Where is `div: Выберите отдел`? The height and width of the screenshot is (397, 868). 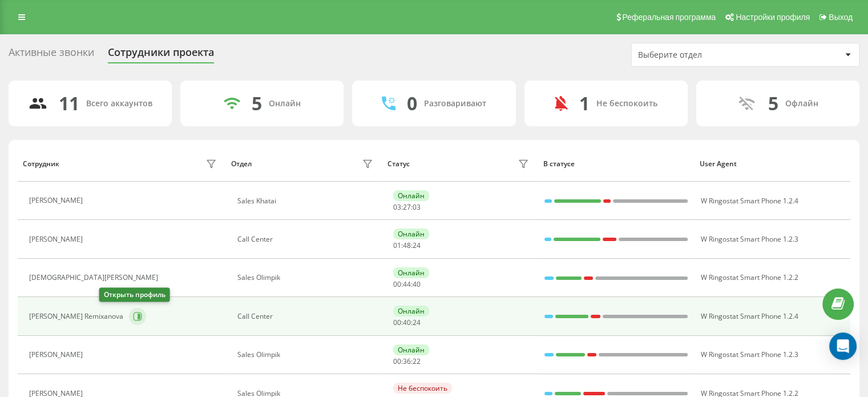 div: Выберите отдел is located at coordinates (706, 55).